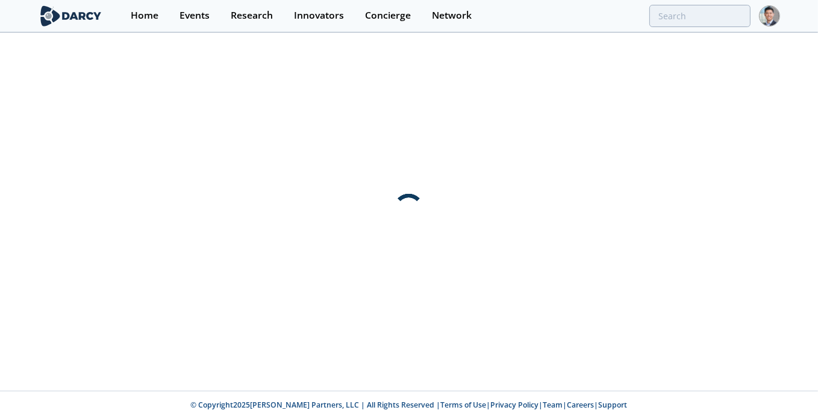 Image resolution: width=818 pixels, height=419 pixels. Describe the element at coordinates (195, 16) in the screenshot. I see `div: Events` at that location.